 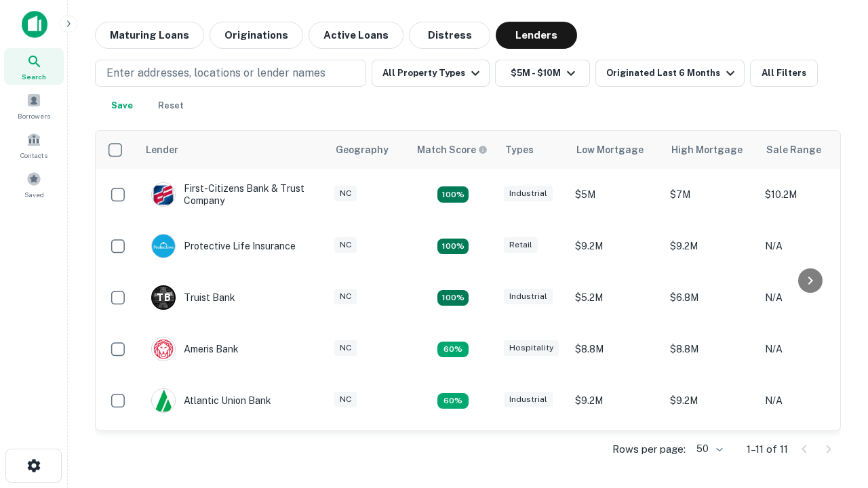 I want to click on button: Lenders, so click(x=536, y=35).